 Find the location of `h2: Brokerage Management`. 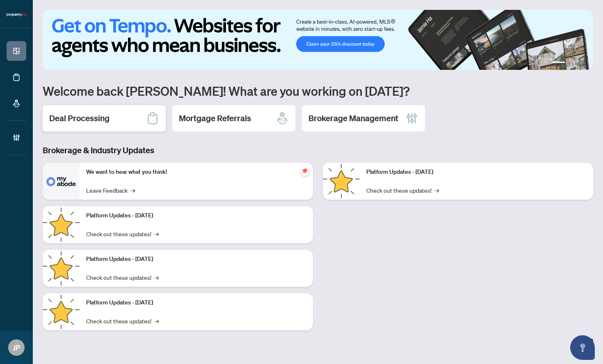

h2: Brokerage Management is located at coordinates (353, 118).